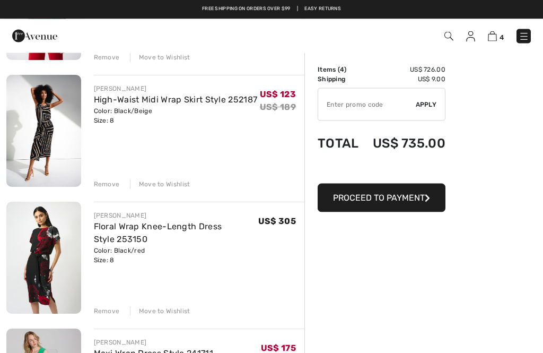 The height and width of the screenshot is (353, 543). Describe the element at coordinates (176, 100) in the screenshot. I see `a: High-Waist Midi Wrap Skirt Style 252187` at that location.